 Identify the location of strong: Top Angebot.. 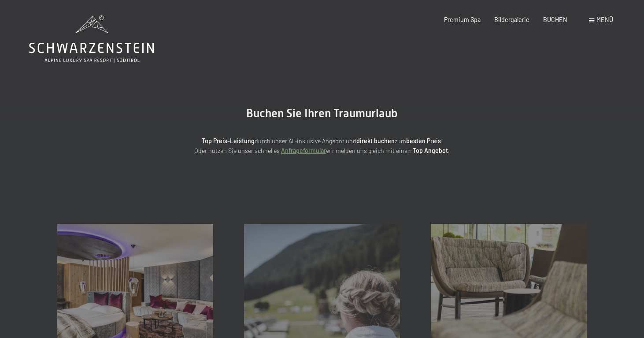
(431, 150).